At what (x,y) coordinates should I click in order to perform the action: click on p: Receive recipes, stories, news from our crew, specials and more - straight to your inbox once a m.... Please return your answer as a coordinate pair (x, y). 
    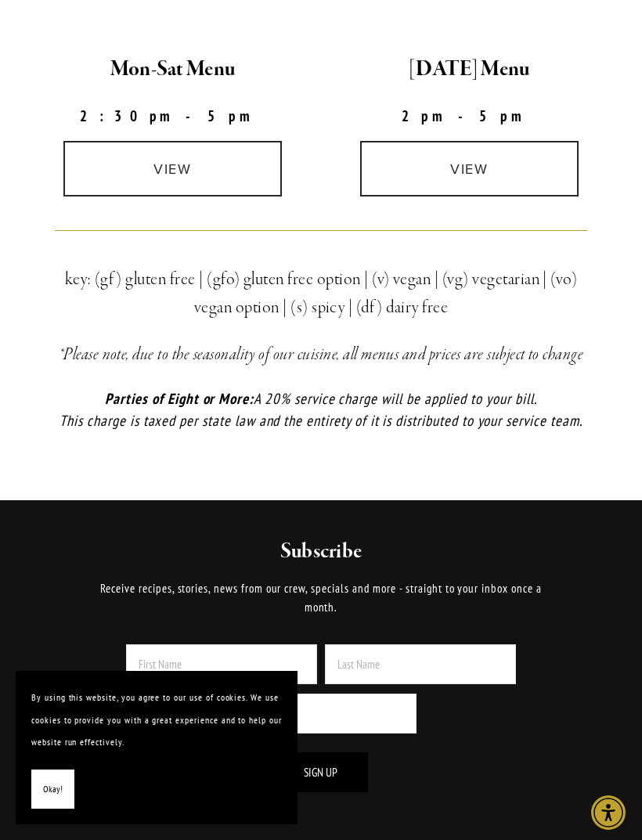
    Looking at the image, I should click on (321, 599).